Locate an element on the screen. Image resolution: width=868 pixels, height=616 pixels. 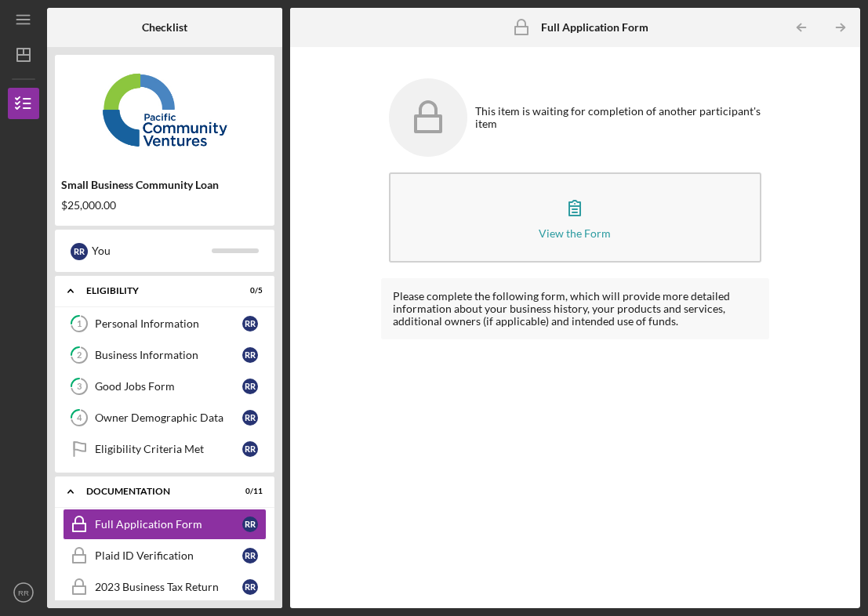
b: Full Application Form is located at coordinates (594, 27).